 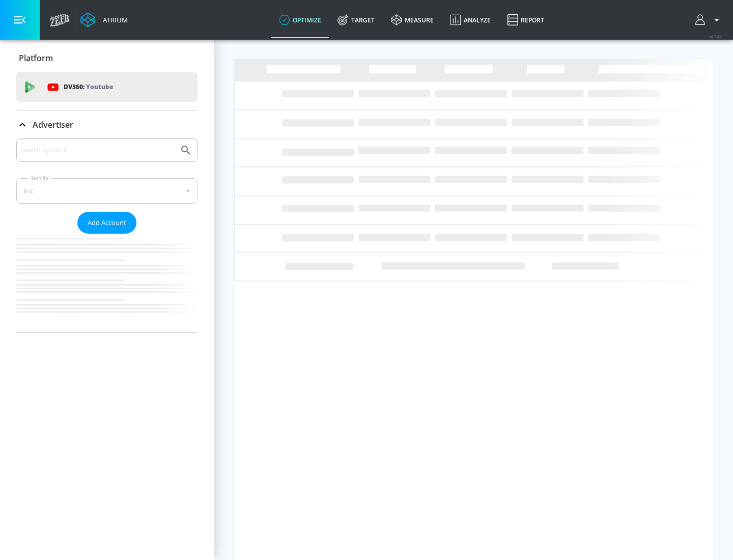 What do you see at coordinates (356, 20) in the screenshot?
I see `a: Target` at bounding box center [356, 20].